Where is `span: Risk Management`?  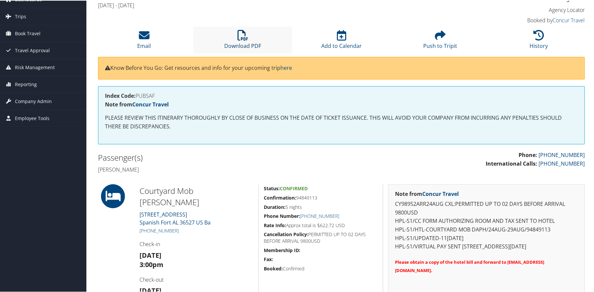
span: Risk Management is located at coordinates (35, 67).